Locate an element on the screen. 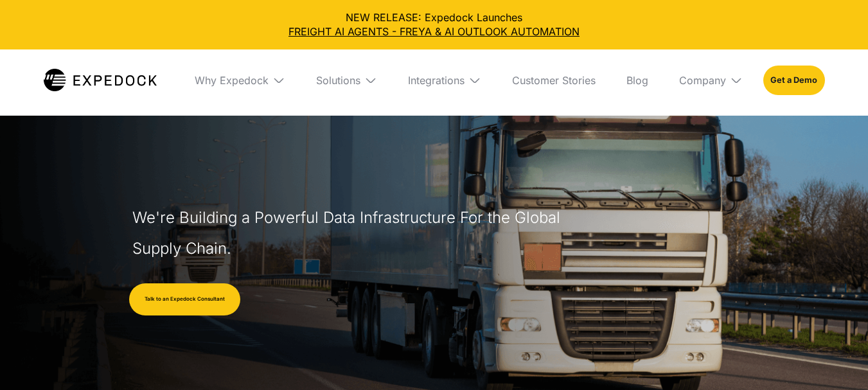  a: Customer Stories is located at coordinates (554, 80).